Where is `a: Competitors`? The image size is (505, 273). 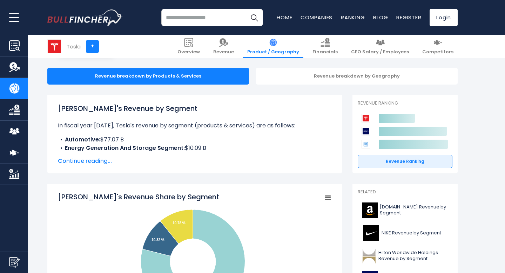
a: Competitors is located at coordinates (438, 46).